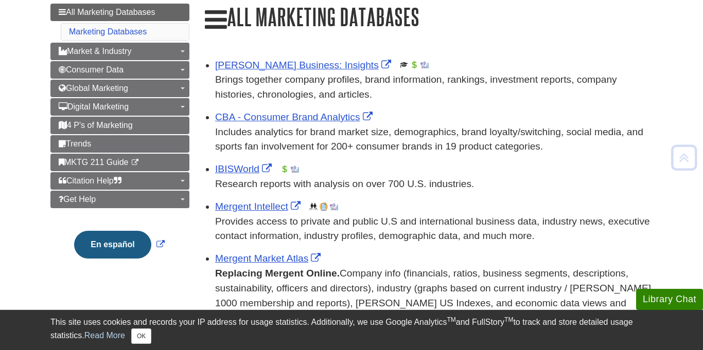 The image size is (703, 350). I want to click on span: Digital Marketing, so click(94, 107).